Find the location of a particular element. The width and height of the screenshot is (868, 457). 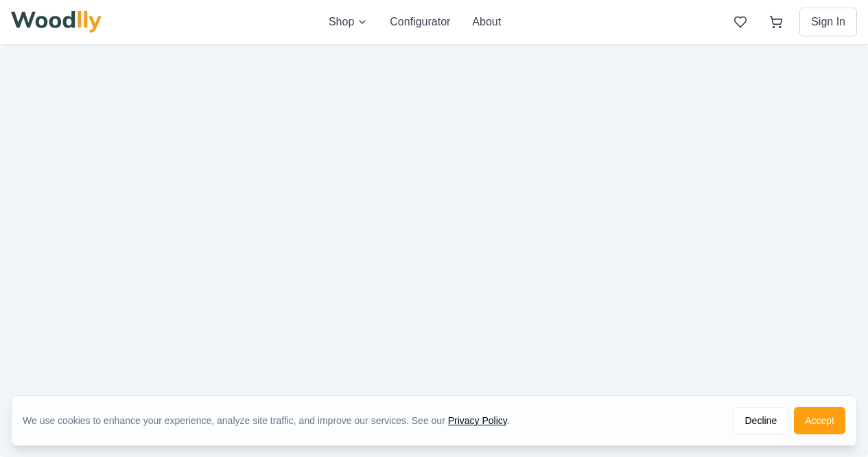

button: About is located at coordinates (487, 22).